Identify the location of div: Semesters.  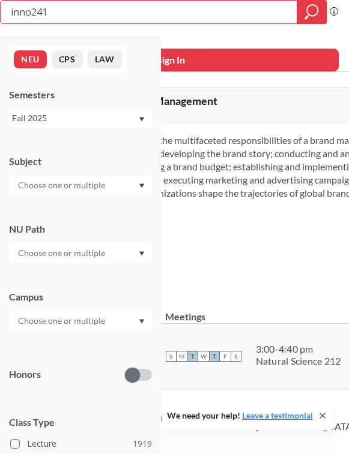
(80, 95).